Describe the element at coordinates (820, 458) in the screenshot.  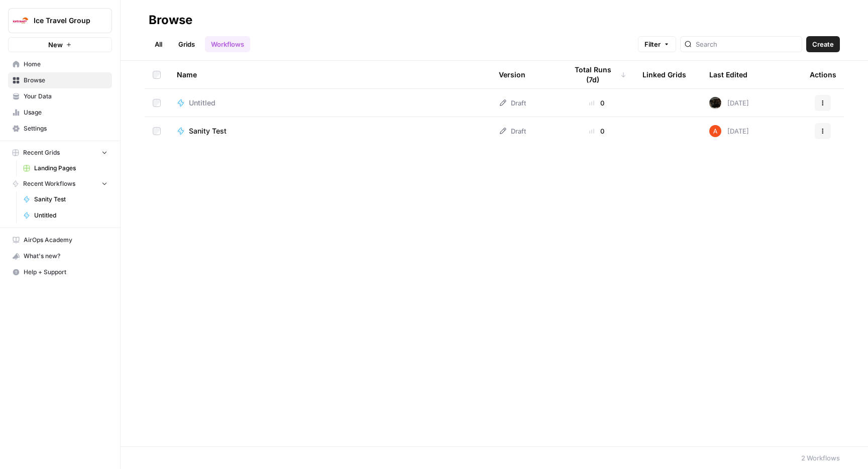
I see `div: 2 Workflows` at that location.